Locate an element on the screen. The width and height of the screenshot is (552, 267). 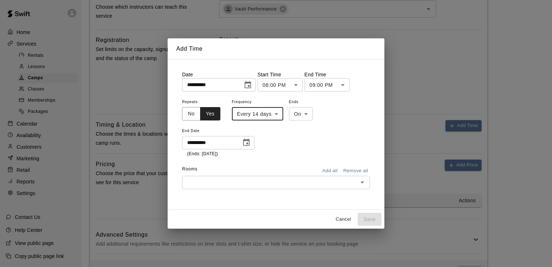
button: Yes is located at coordinates (210, 114).